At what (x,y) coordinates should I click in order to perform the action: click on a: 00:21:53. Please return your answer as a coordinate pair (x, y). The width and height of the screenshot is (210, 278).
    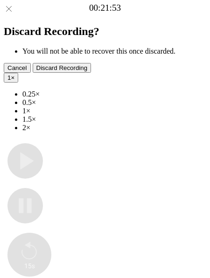
    Looking at the image, I should click on (105, 8).